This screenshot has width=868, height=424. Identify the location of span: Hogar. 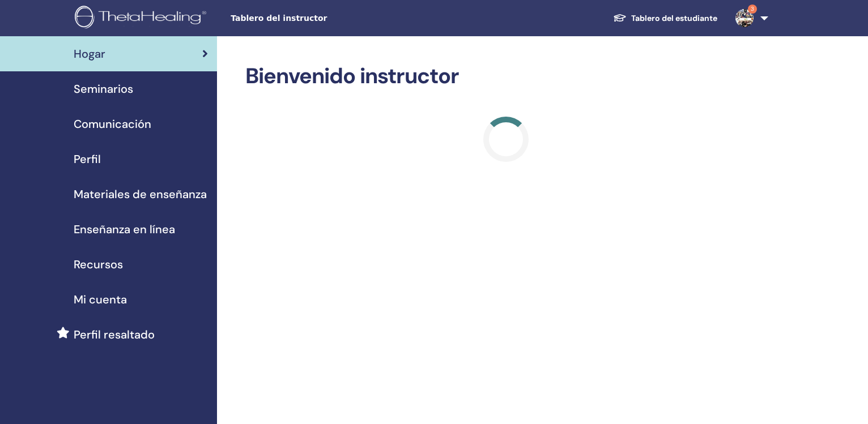
(89, 54).